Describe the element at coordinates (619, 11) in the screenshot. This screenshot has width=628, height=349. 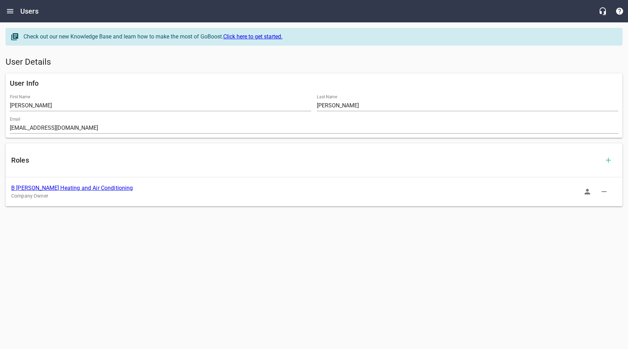
I see `button: Support Portal` at that location.